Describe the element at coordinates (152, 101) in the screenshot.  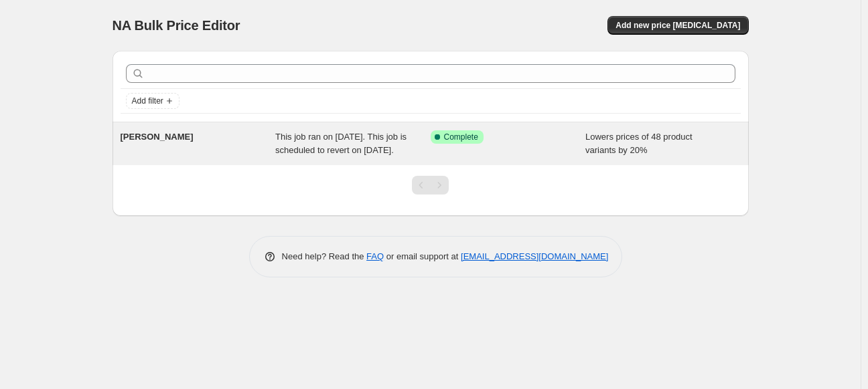
I see `button: Add filter` at that location.